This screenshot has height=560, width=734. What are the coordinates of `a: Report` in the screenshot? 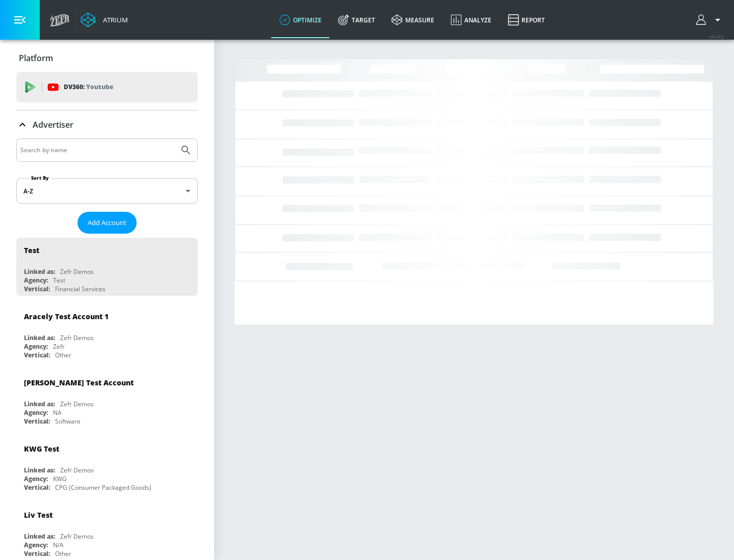 It's located at (526, 20).